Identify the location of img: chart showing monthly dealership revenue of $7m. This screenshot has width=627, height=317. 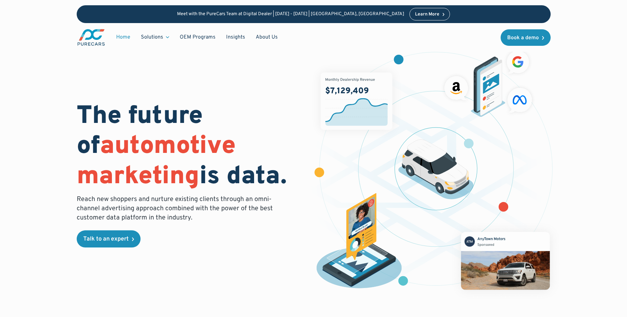
(356, 101).